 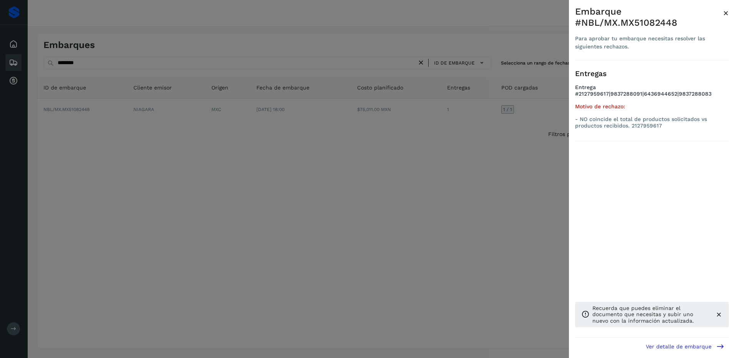 I want to click on button: Close, so click(x=725, y=13).